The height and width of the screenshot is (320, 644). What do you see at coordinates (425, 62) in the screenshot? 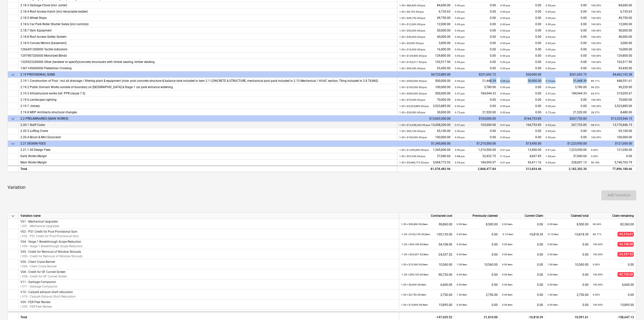
I see `div: 103,517.90` at bounding box center [425, 62].